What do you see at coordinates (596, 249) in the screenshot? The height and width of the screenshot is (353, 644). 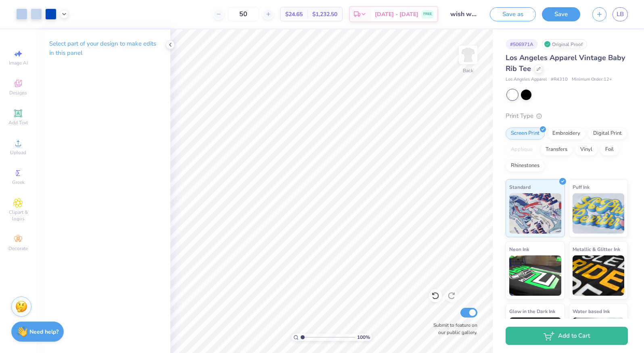 I see `span: Metallic & Glitter Ink` at bounding box center [596, 249].